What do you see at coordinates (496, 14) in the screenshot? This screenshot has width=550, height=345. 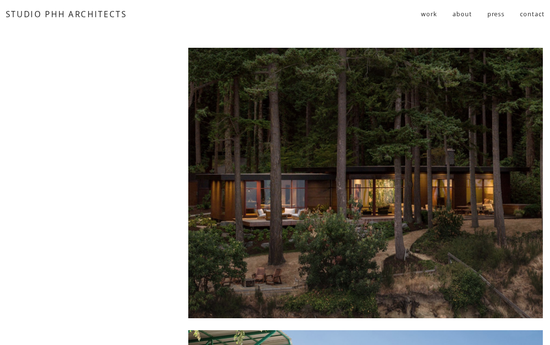 I see `a: press` at bounding box center [496, 14].